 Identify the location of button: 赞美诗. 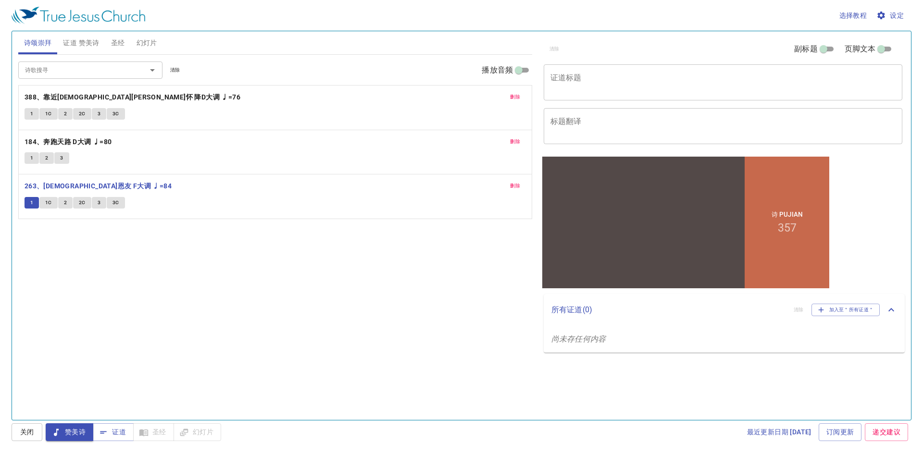
(69, 432).